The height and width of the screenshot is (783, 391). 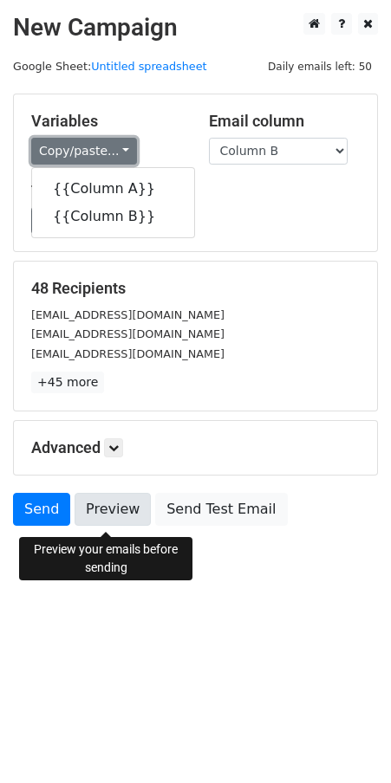 What do you see at coordinates (110, 66) in the screenshot?
I see `small: Google Sheet:` at bounding box center [110, 66].